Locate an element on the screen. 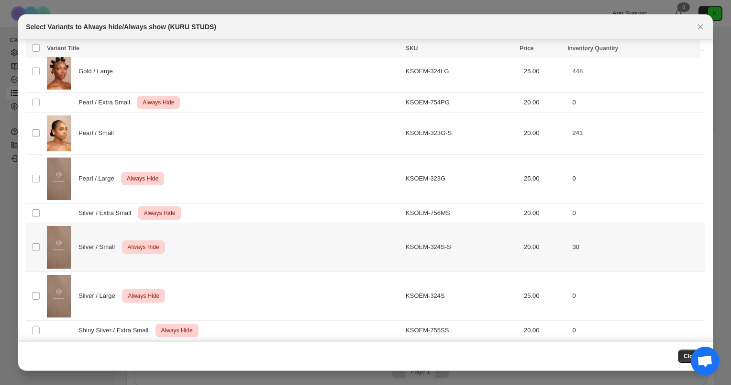 This screenshot has width=731, height=385. span: Price is located at coordinates (527, 48).